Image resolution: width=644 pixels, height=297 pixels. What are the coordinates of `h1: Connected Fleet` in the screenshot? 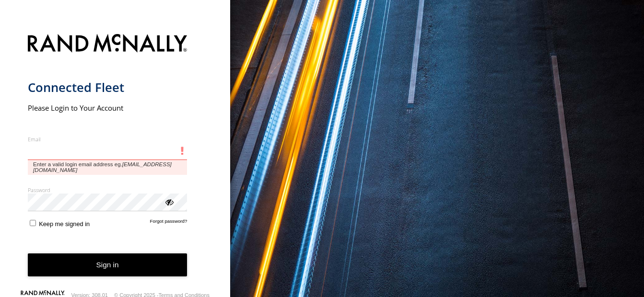 It's located at (107, 87).